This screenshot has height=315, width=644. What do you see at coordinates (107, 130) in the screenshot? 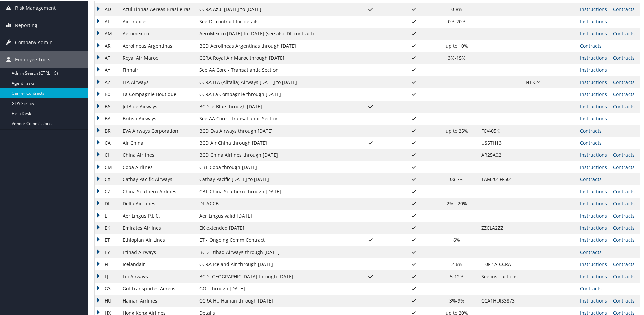
I see `td: BR` at bounding box center [107, 130].